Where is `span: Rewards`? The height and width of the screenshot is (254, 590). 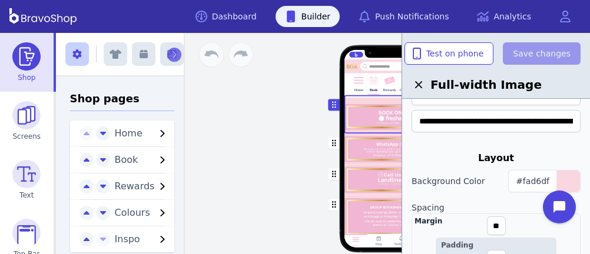 span: Rewards is located at coordinates (135, 186).